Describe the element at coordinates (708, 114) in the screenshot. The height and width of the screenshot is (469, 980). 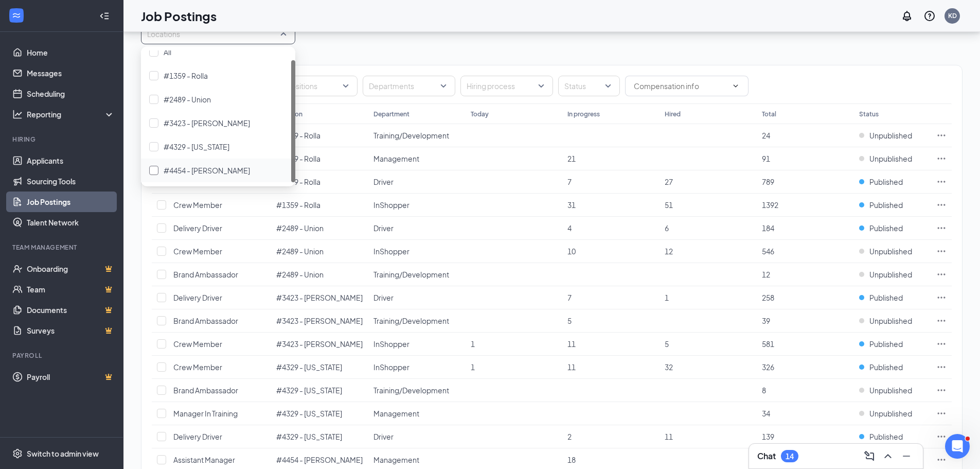
I see `th: Hired` at that location.